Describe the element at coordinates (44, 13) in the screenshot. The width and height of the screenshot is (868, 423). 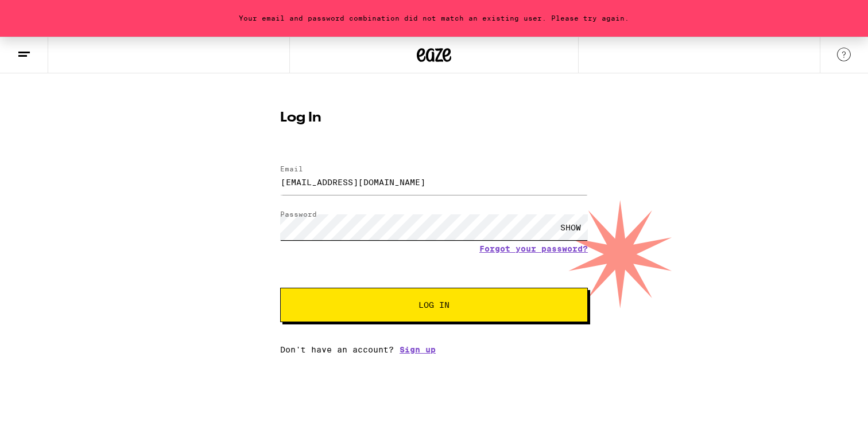
I see `span: Hi. Need any help?` at that location.